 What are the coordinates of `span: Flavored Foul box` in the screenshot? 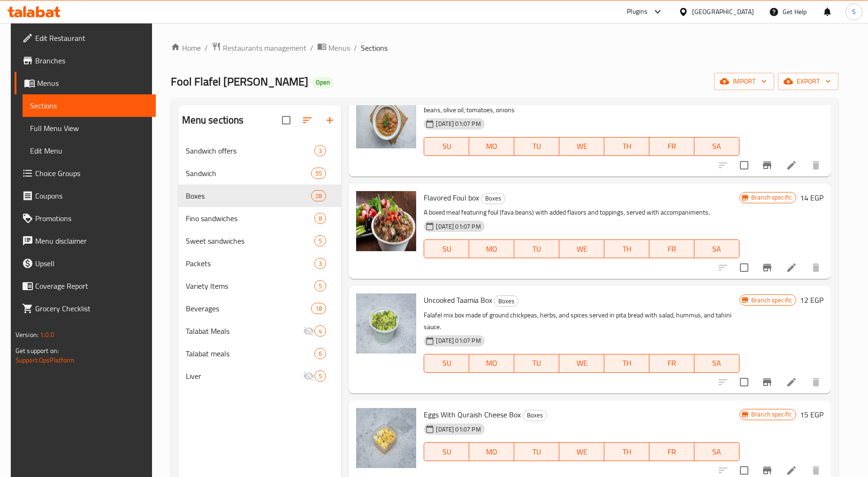 It's located at (452, 198).